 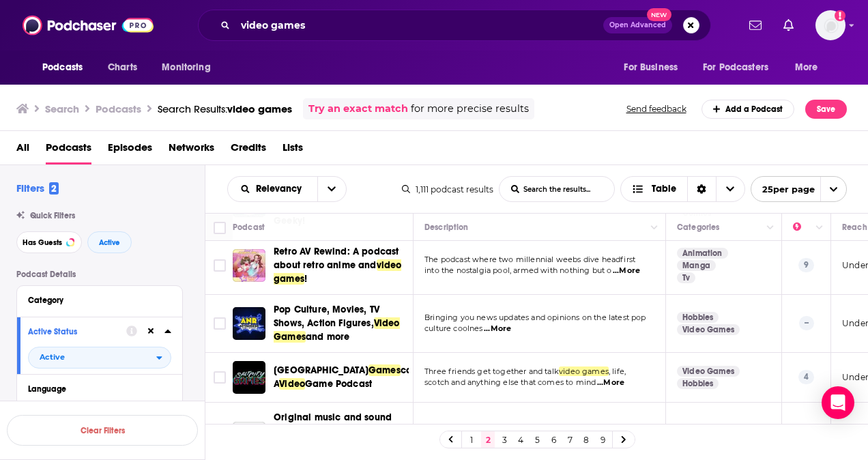 What do you see at coordinates (23, 150) in the screenshot?
I see `a: All` at bounding box center [23, 150].